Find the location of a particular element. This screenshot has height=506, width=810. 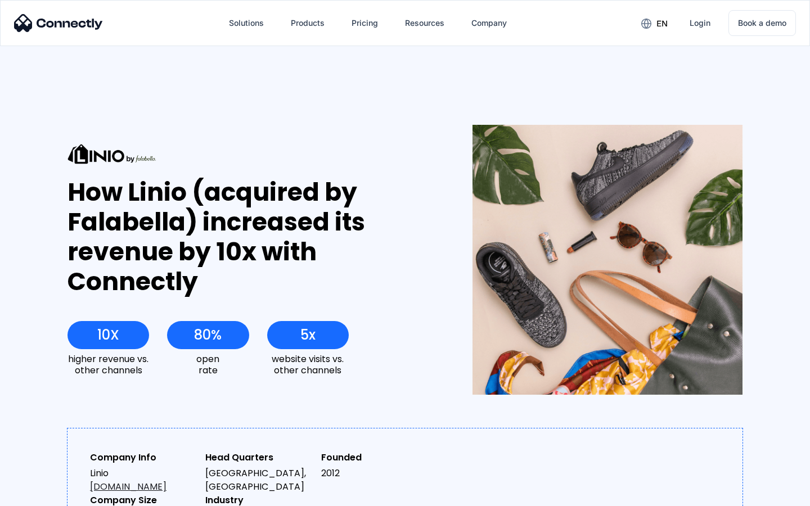

div: Resources is located at coordinates (425, 23).